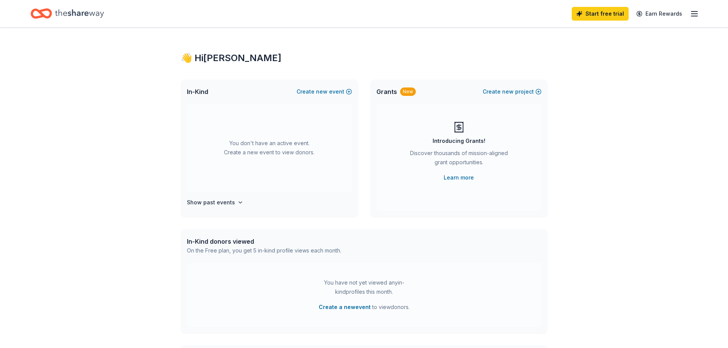 This screenshot has width=728, height=348. I want to click on button: Createnewevent, so click(324, 92).